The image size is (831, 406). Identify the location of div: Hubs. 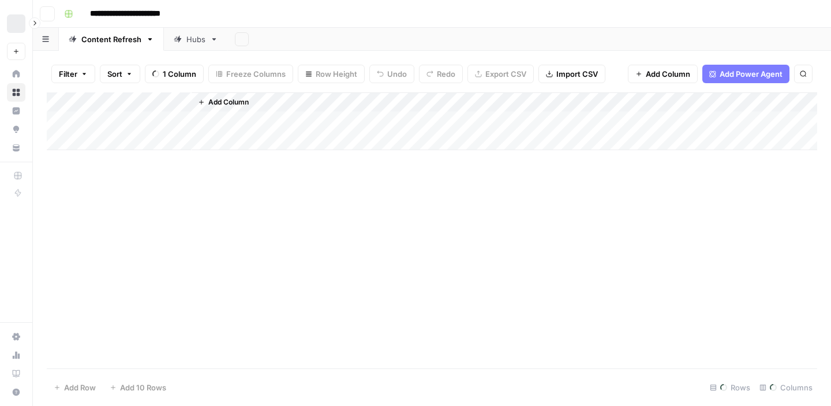
(196, 39).